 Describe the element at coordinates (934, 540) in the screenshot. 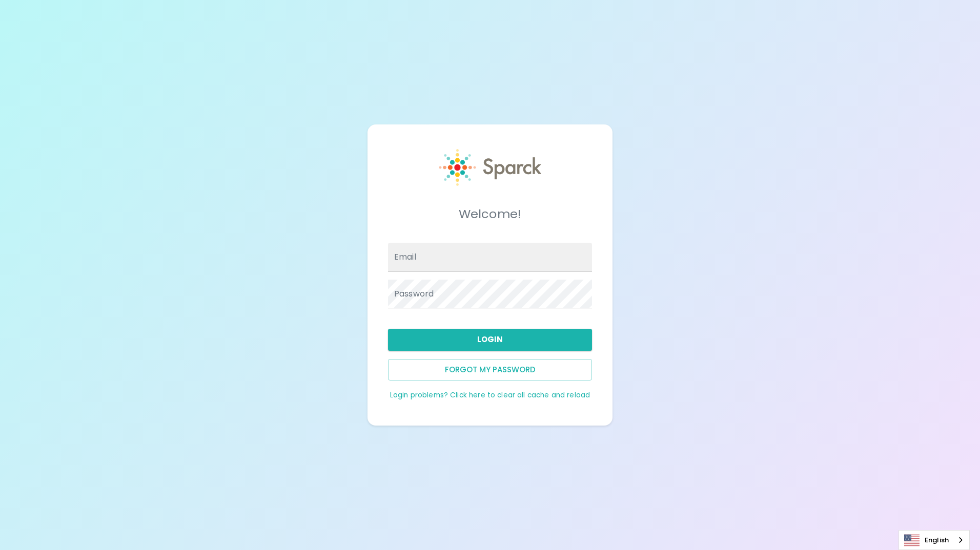

I see `aside: Language selected: English` at that location.